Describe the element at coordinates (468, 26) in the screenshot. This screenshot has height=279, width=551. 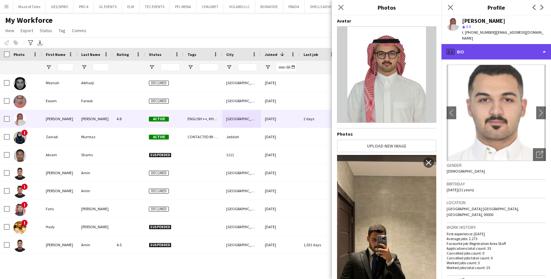
I see `span: 4.8` at that location.